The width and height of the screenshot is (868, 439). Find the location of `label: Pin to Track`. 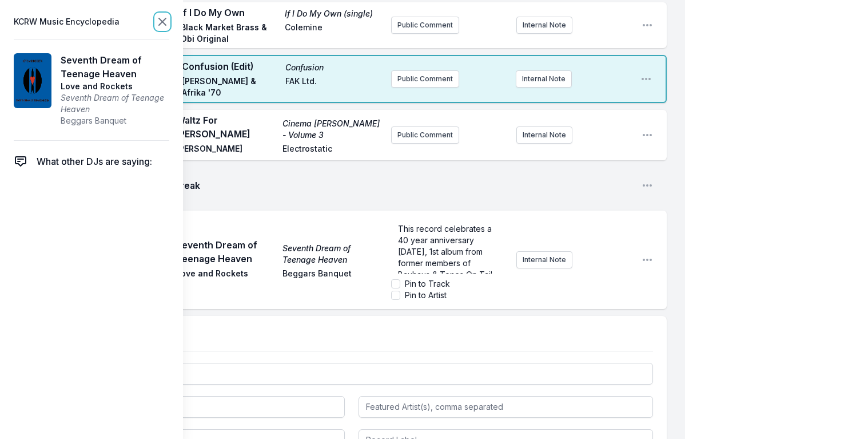

label: Pin to Track is located at coordinates (427, 284).